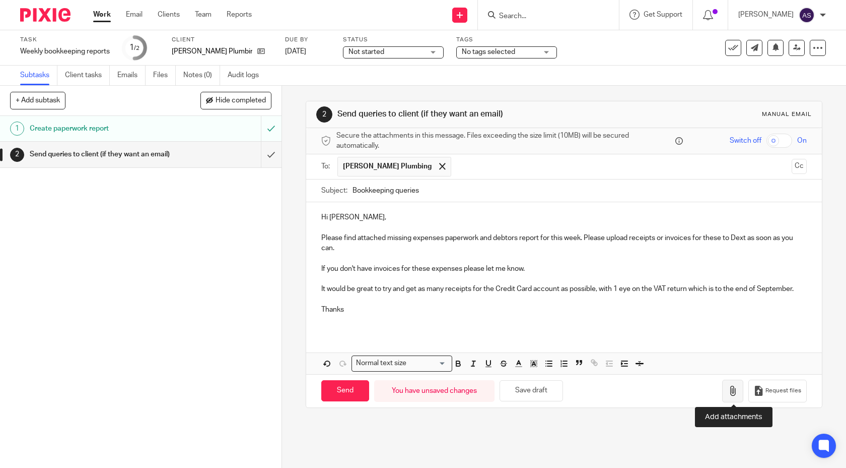  Describe the element at coordinates (239, 15) in the screenshot. I see `a: Reports` at that location.